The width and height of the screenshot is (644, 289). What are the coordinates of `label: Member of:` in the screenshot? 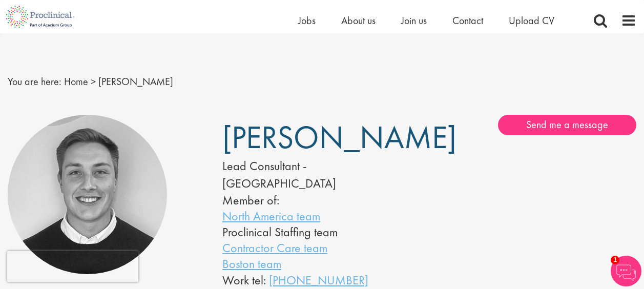 It's located at (251, 200).